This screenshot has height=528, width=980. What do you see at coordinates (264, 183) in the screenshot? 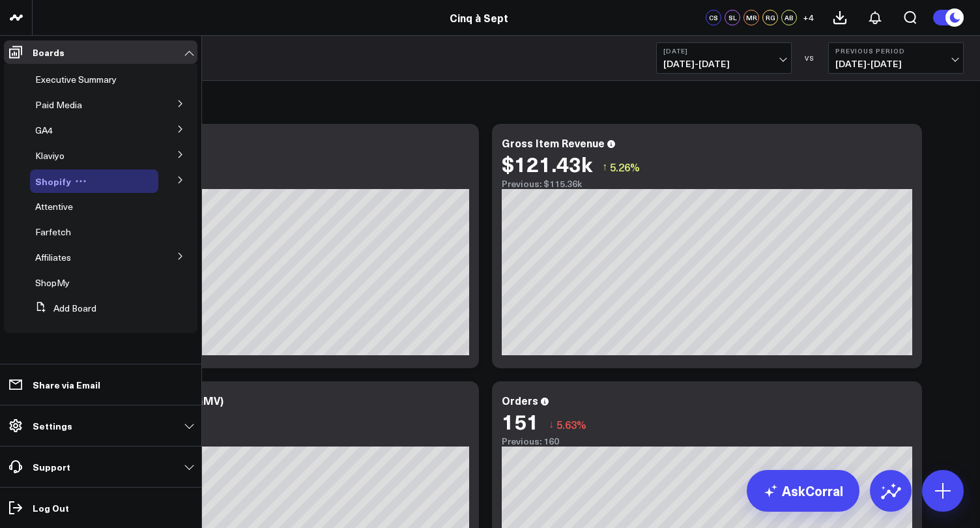
I see `div: Previous: $93.73k` at bounding box center [264, 183].